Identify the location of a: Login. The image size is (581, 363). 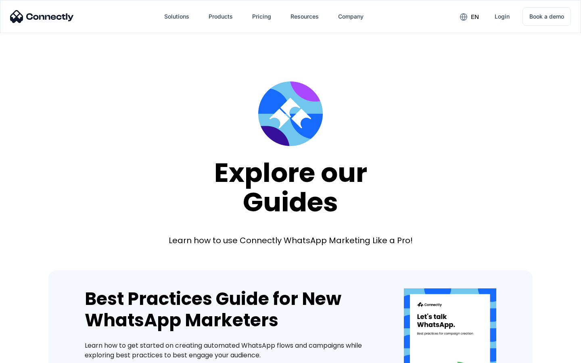
(502, 17).